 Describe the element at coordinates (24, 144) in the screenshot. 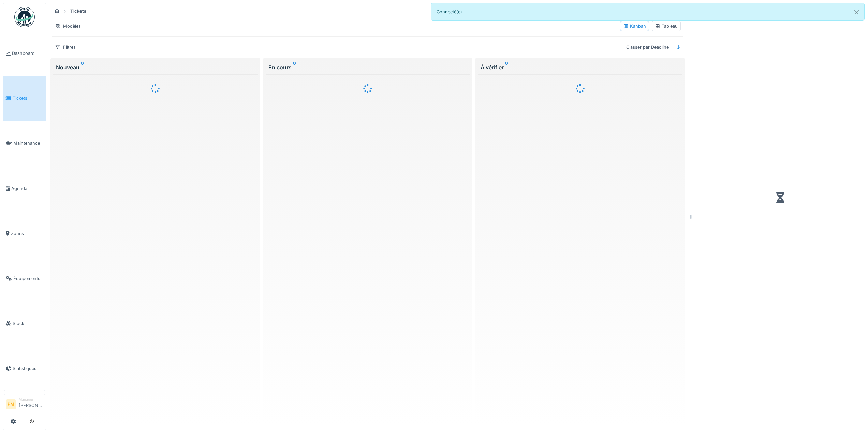

I see `a: Maintenance` at that location.